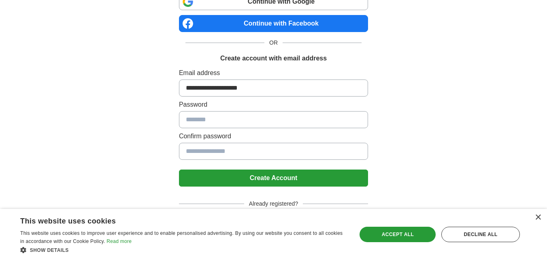 The width and height of the screenshot is (547, 260). Describe the element at coordinates (273, 203) in the screenshot. I see `span: Already registered?` at that location.